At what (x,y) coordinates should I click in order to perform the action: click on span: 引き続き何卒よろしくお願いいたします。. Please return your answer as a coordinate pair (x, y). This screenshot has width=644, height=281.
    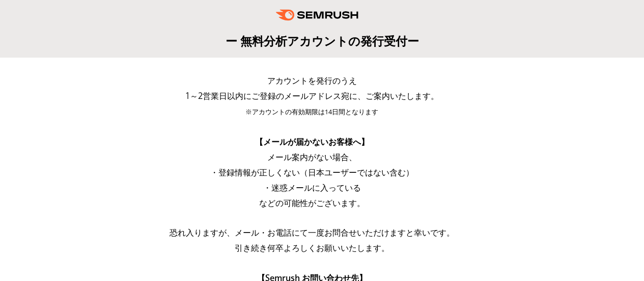
    Looking at the image, I should click on (312, 248).